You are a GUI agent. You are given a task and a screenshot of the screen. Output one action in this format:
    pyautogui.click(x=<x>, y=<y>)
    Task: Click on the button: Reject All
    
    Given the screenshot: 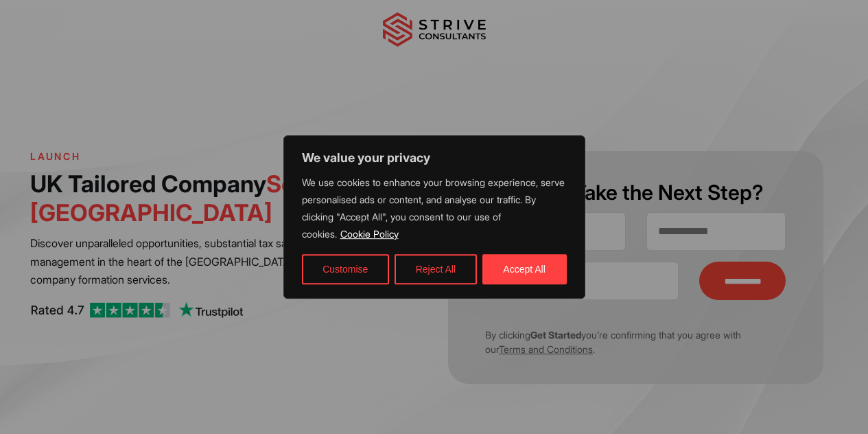 What is the action you would take?
    pyautogui.click(x=435, y=269)
    